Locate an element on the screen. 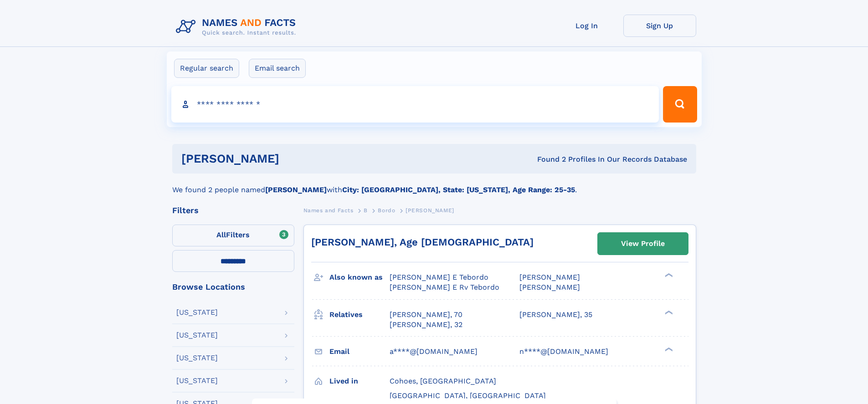 The height and width of the screenshot is (404, 868). a: B is located at coordinates (365, 210).